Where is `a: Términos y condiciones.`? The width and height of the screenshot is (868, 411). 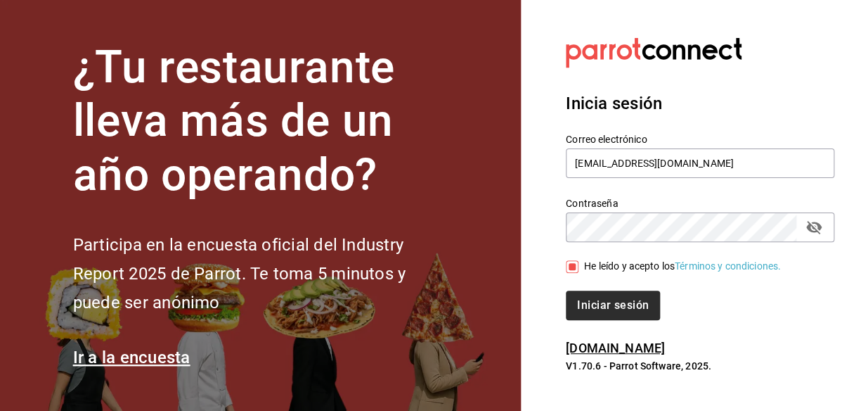
a: Términos y condiciones. is located at coordinates (727, 266).